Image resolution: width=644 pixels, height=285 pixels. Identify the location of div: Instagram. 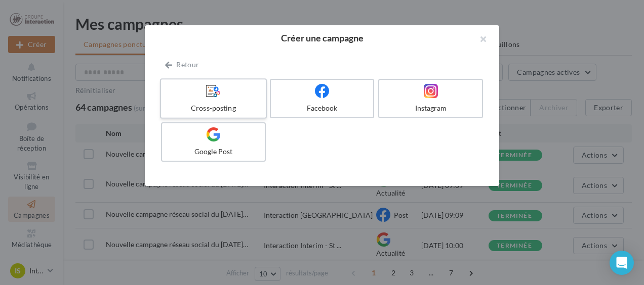
(430, 108).